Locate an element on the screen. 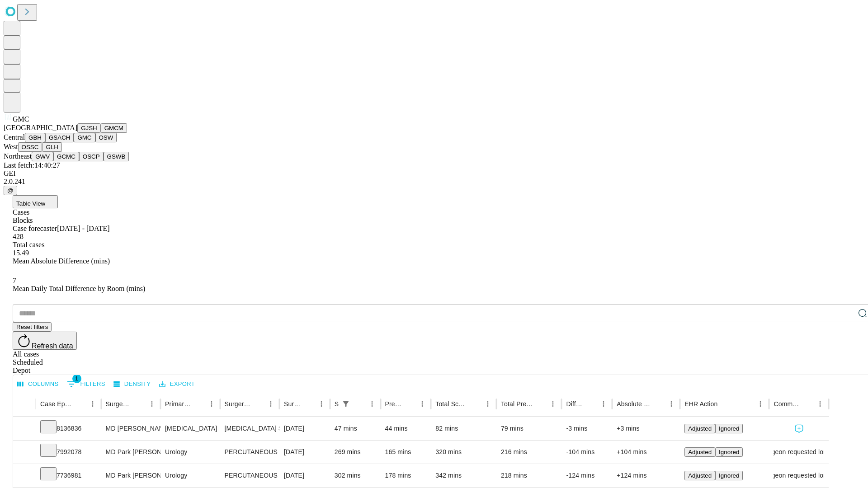 The width and height of the screenshot is (868, 488). div: 8136836 is located at coordinates (69, 428).